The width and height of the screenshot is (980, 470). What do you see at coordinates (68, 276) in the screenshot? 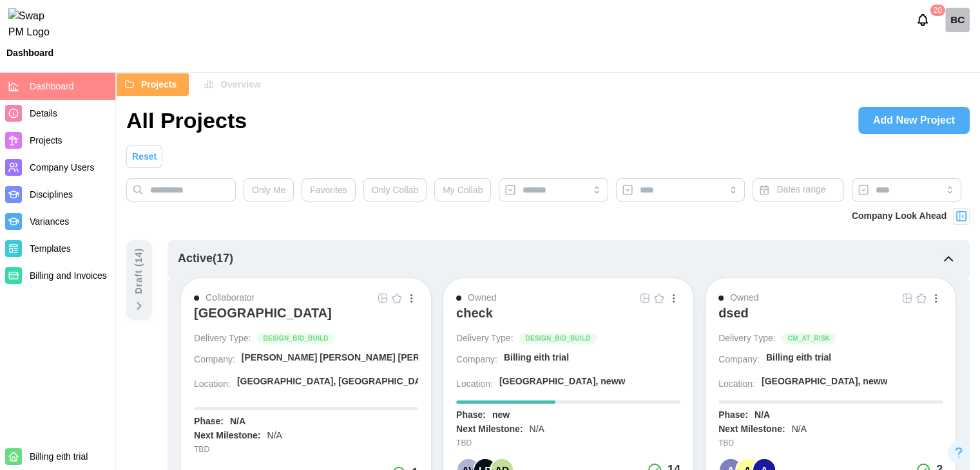
I see `span: Billing and Invoices` at bounding box center [68, 276].